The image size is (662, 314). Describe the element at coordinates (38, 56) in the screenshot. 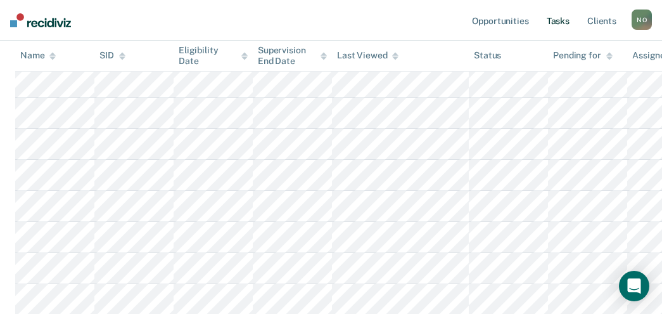

I see `div: Name` at that location.